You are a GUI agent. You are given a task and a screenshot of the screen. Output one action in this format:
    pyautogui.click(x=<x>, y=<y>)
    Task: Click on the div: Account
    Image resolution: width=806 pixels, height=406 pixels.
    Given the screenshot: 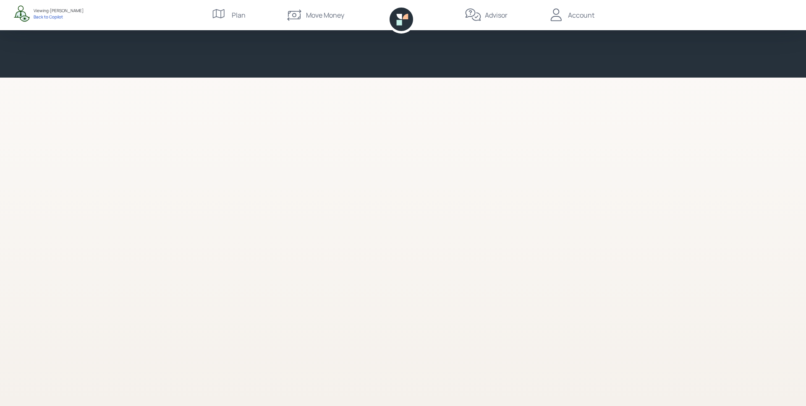 What is the action you would take?
    pyautogui.click(x=581, y=15)
    